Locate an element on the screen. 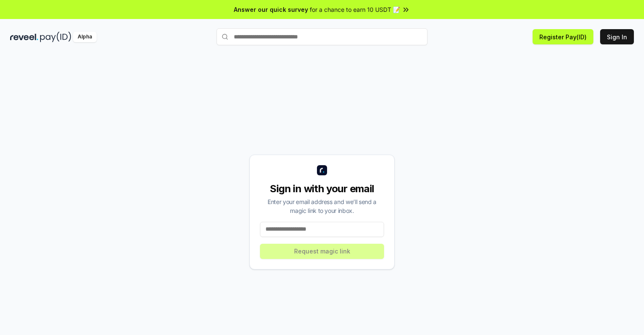 The height and width of the screenshot is (335, 644). span: for a chance to earn 10 USDT 📝 is located at coordinates (355, 9).